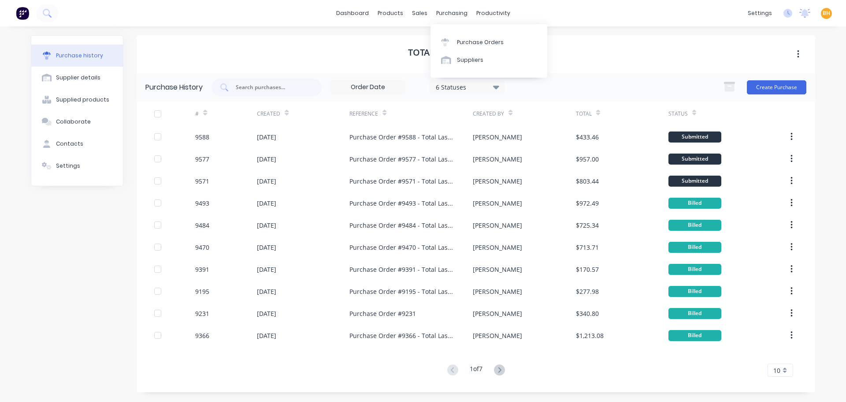 This screenshot has width=846, height=402. I want to click on div: Created By, so click(488, 114).